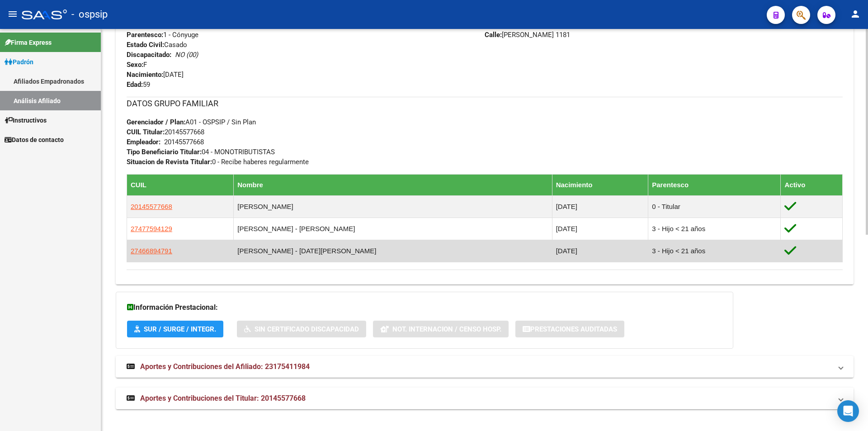  What do you see at coordinates (301, 329) in the screenshot?
I see `button: Sin Certificado Discapacidad` at bounding box center [301, 329].